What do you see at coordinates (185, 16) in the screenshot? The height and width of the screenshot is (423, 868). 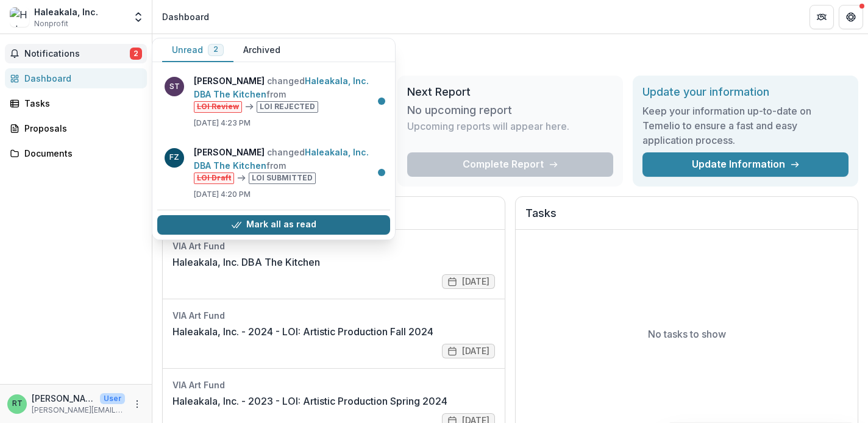 I see `div: Dashboard` at bounding box center [185, 16].